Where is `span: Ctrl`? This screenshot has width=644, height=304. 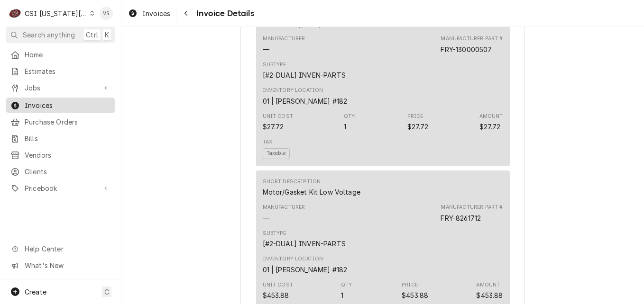 span: Ctrl is located at coordinates (92, 35).